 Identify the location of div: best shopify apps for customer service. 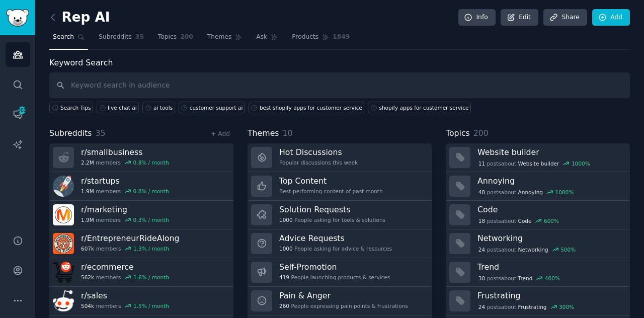
(312, 107).